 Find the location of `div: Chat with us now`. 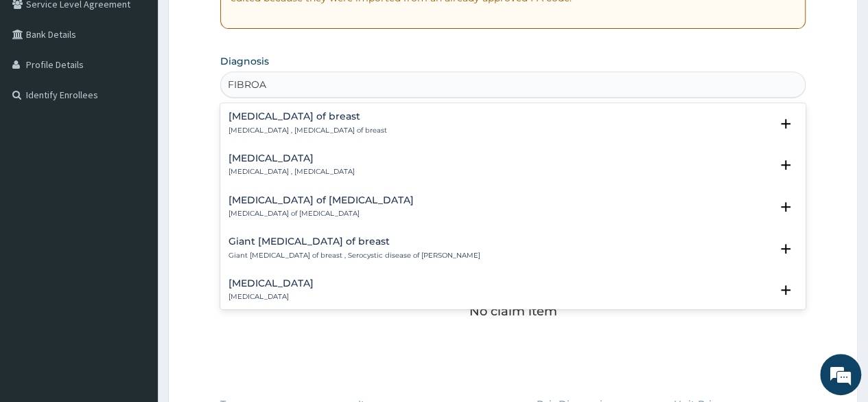

div: Chat with us now is located at coordinates (151, 86).